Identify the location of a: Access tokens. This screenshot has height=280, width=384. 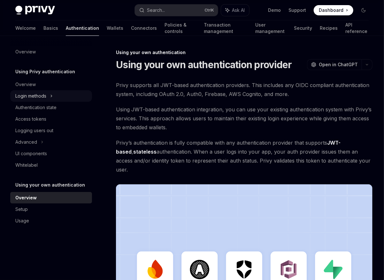
(51, 119).